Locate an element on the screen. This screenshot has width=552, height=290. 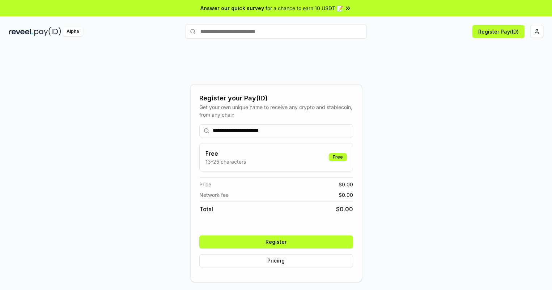
div: Register your Pay(ID) is located at coordinates (276, 98).